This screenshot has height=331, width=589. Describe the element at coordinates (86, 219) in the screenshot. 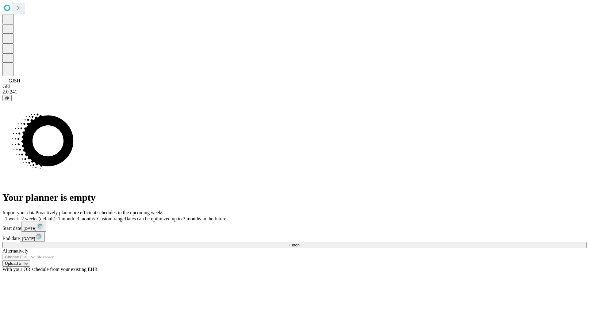

I see `span: 3 months` at that location.